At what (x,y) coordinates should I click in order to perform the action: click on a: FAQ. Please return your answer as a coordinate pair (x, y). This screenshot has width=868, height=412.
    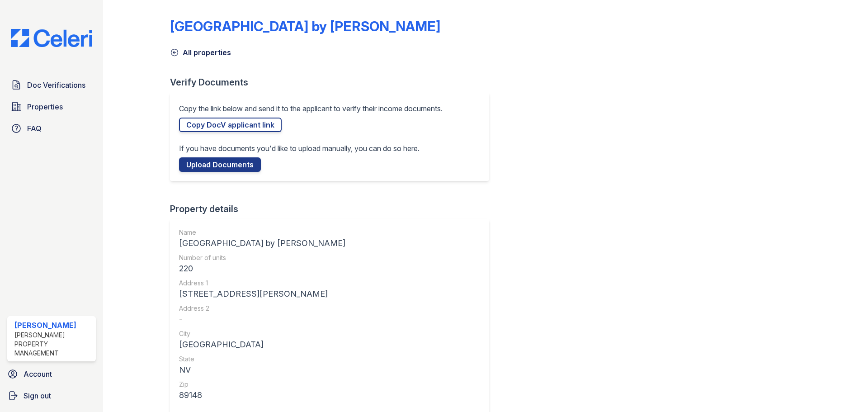
    Looking at the image, I should click on (52, 128).